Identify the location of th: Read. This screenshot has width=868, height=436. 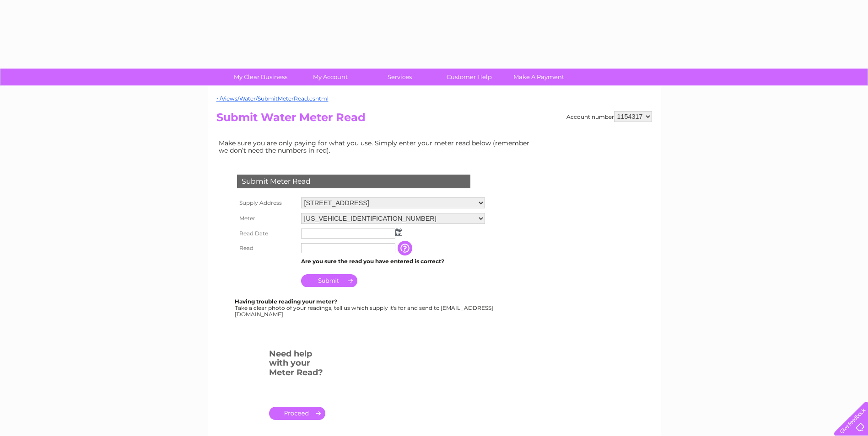
(267, 248).